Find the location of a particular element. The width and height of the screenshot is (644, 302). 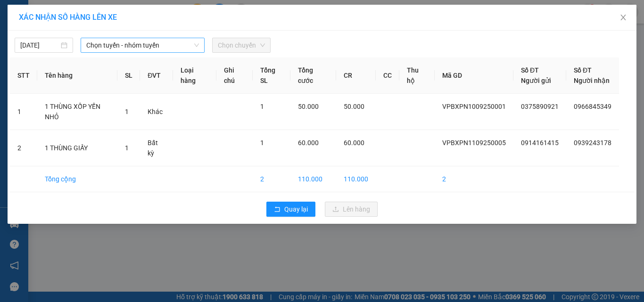

th: Tổng cước is located at coordinates (313, 75).